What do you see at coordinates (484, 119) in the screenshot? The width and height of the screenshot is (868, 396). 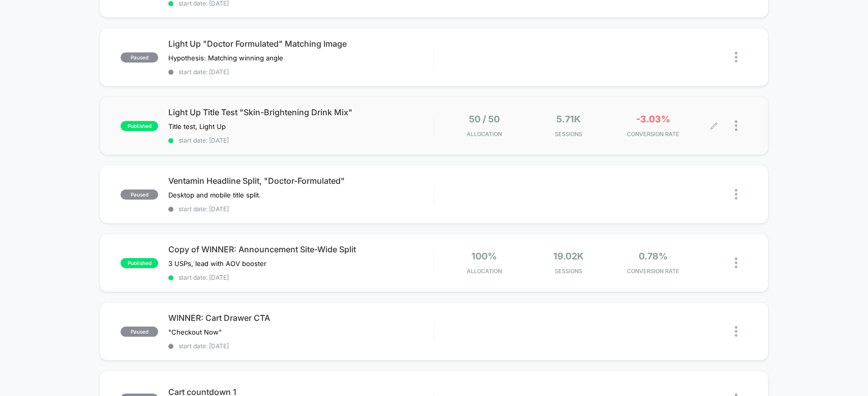 I see `span: 50 / 50` at bounding box center [484, 119].